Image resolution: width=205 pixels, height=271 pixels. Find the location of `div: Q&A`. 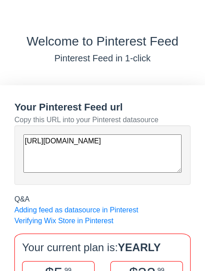

div: Q&A is located at coordinates (102, 199).